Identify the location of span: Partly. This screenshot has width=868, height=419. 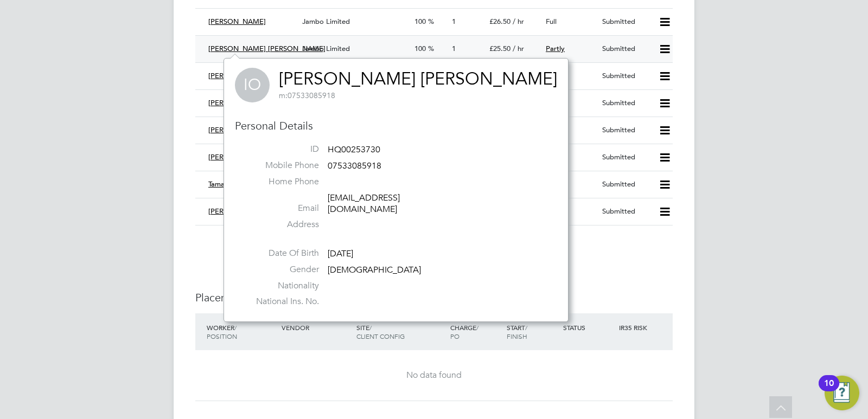
(555, 49).